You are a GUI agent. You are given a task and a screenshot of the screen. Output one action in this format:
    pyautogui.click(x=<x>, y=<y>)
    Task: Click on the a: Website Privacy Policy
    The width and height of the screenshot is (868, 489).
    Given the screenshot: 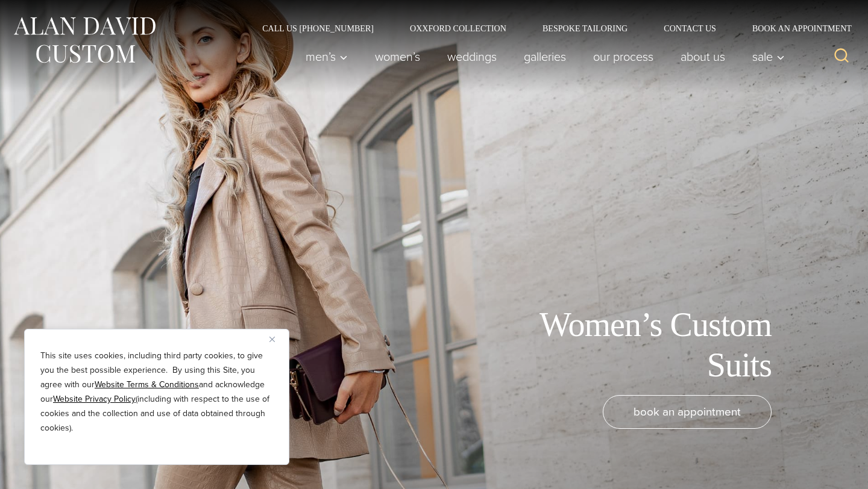 What is the action you would take?
    pyautogui.click(x=94, y=399)
    